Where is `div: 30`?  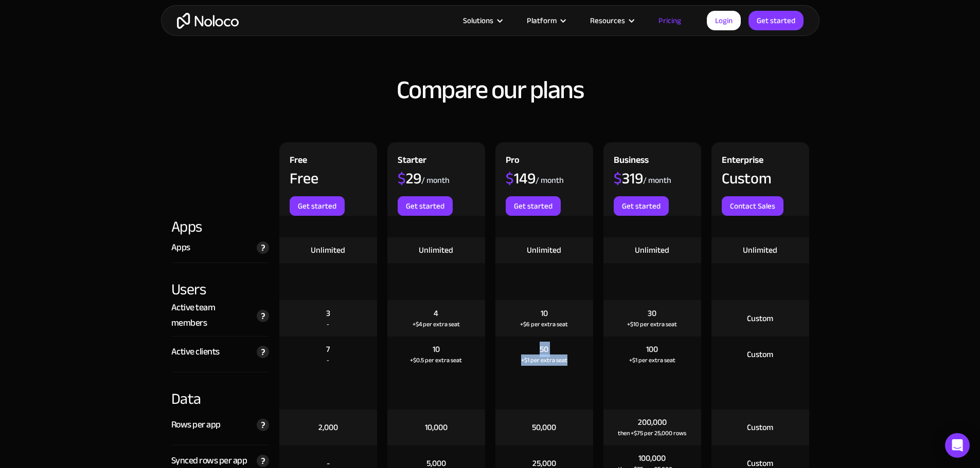
div: 30 is located at coordinates (652, 314).